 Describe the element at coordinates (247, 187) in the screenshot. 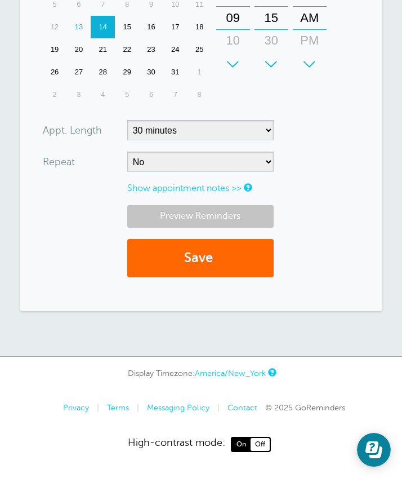

I see `a: Notes are for internal use only, and are not visible to your clients.` at that location.